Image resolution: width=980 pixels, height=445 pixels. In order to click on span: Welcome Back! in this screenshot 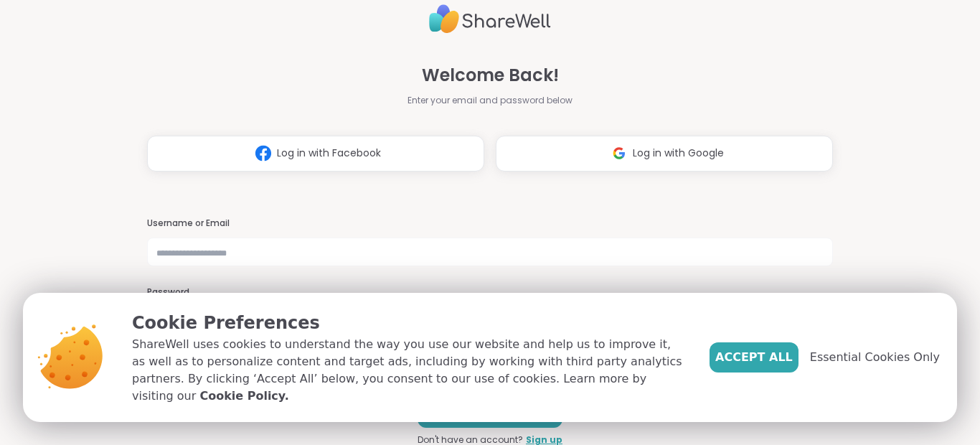, I will do `click(490, 75)`.